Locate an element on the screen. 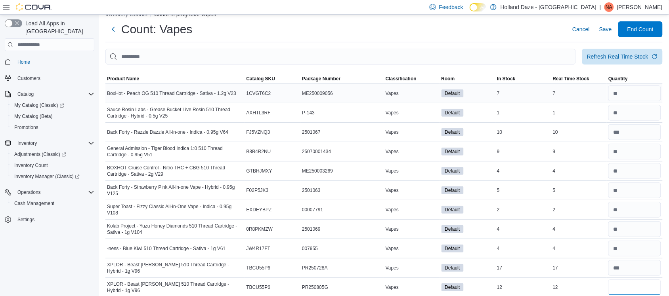 The image size is (669, 296). span: FJ5VZNQ3 is located at coordinates (258, 132).